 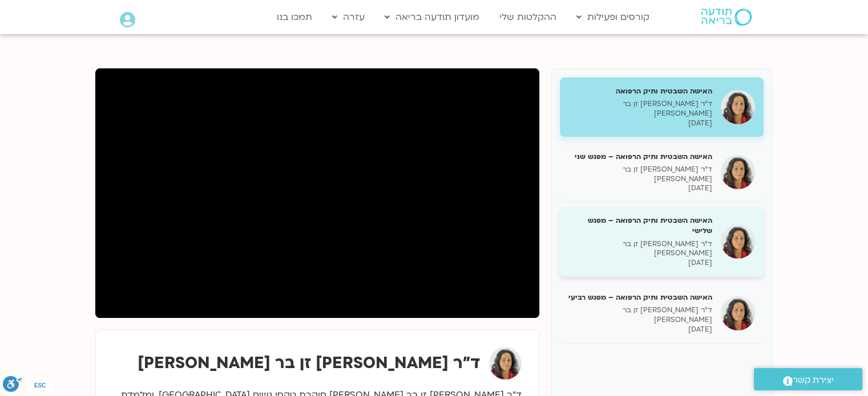 What do you see at coordinates (641, 226) in the screenshot?
I see `h5: האישה השבטית ותיק הרפואה – מפגש שלישי` at bounding box center [641, 226].